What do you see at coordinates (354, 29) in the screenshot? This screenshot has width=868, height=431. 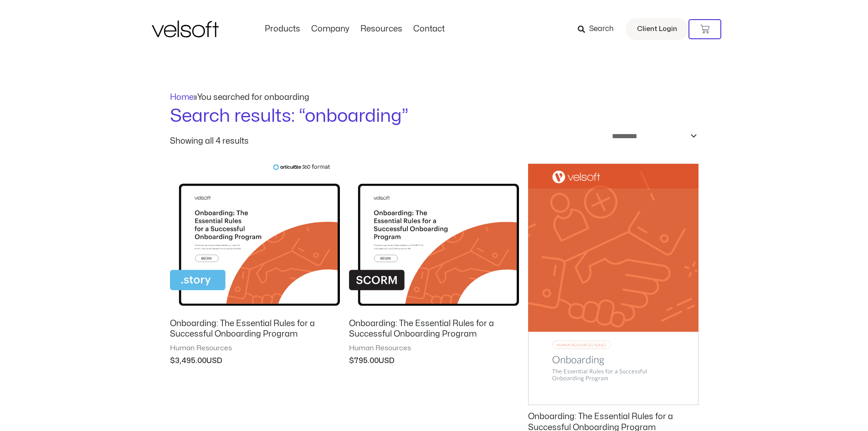 I see `nav: Menu` at bounding box center [354, 29].